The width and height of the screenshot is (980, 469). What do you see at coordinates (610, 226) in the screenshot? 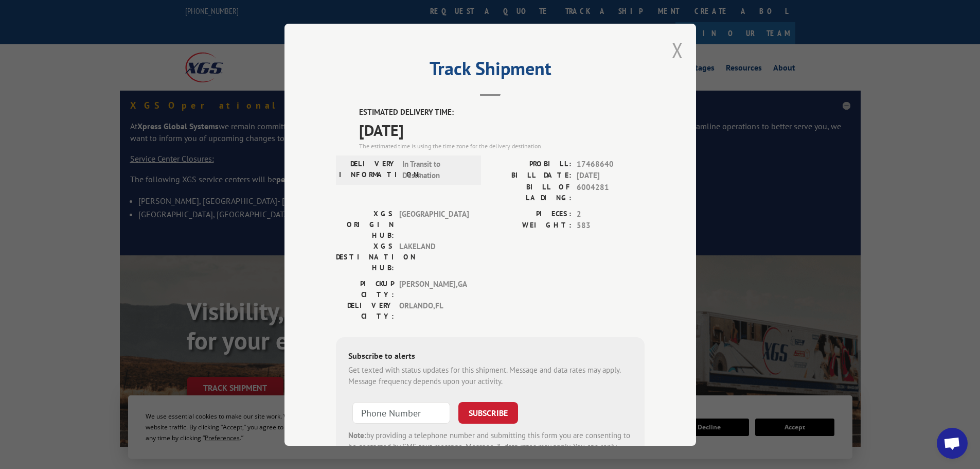
I see `span: 583` at bounding box center [610, 226].